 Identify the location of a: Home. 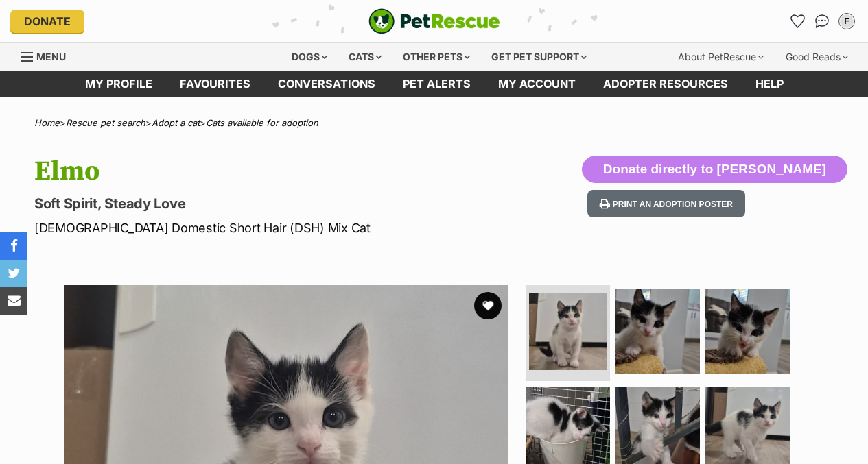
(47, 123).